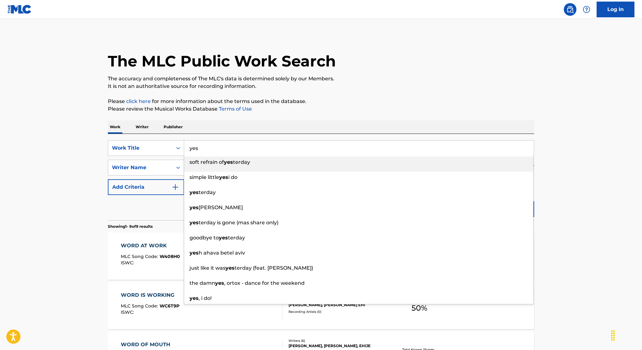  What do you see at coordinates (169, 306) in the screenshot?
I see `span: WC6T9P` at bounding box center [169, 306].